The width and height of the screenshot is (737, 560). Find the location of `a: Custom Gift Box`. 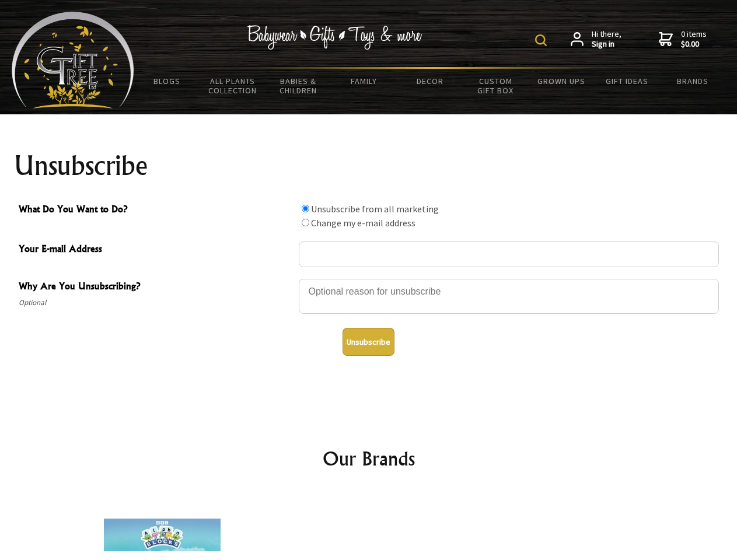

a: Custom Gift Box is located at coordinates (495, 85).